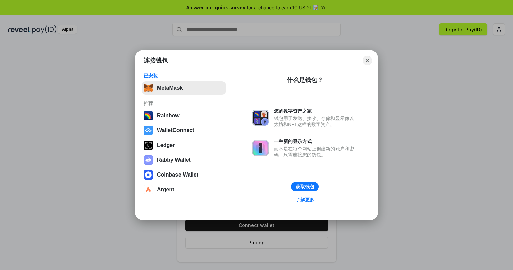 Image resolution: width=513 pixels, height=270 pixels. Describe the element at coordinates (305, 200) in the screenshot. I see `a: 了解更多` at that location.